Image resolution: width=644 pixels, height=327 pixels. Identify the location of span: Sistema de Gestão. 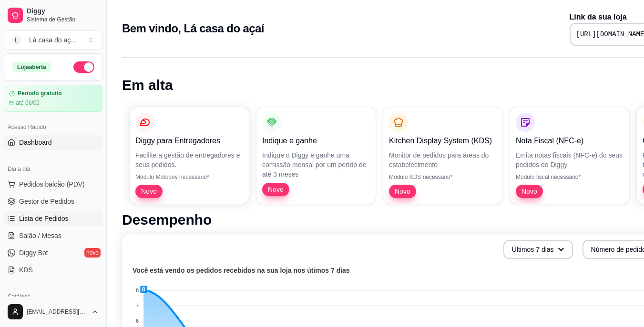
(63, 19).